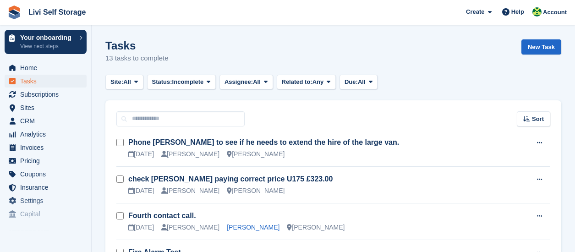 The height and width of the screenshot is (252, 575). I want to click on span: CRM, so click(48, 121).